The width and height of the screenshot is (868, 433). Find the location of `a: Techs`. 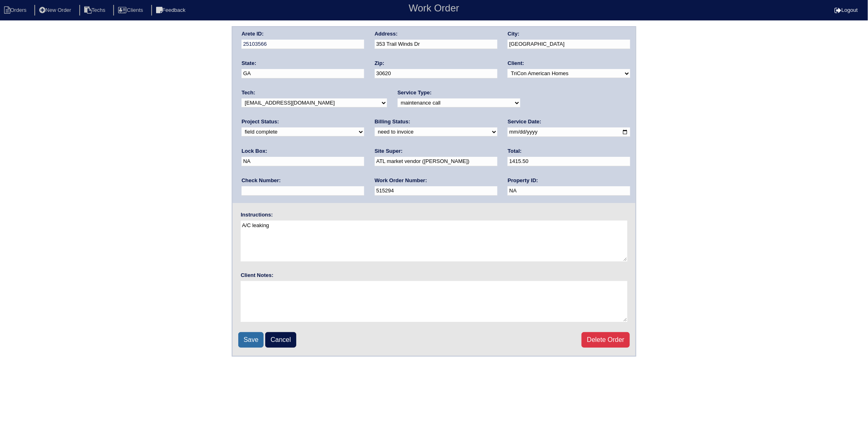

a: Techs is located at coordinates (96, 10).